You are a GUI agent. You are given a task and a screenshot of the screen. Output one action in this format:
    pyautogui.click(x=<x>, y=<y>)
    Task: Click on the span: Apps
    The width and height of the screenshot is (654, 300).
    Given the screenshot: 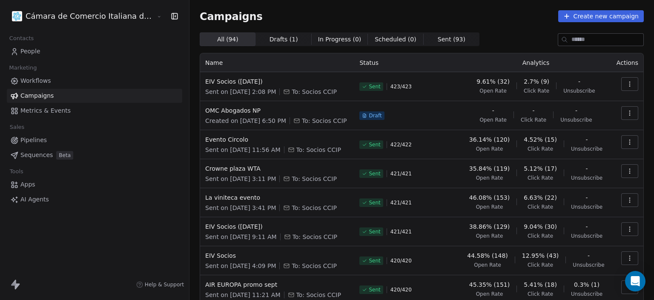 What is the action you would take?
    pyautogui.click(x=28, y=184)
    